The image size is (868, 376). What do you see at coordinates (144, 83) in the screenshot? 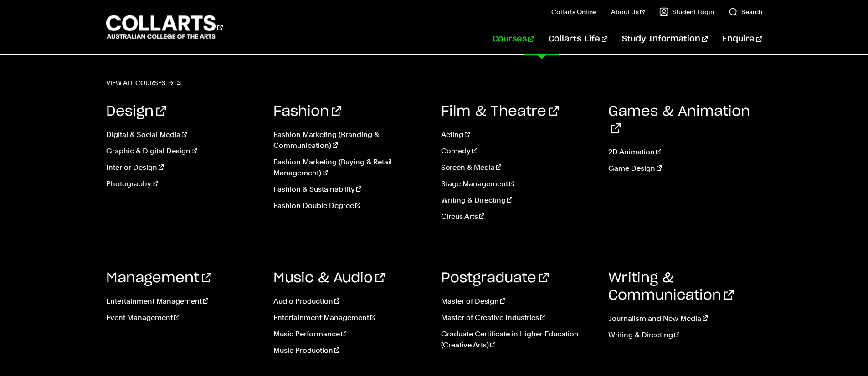
I see `a: View all courses` at bounding box center [144, 83].